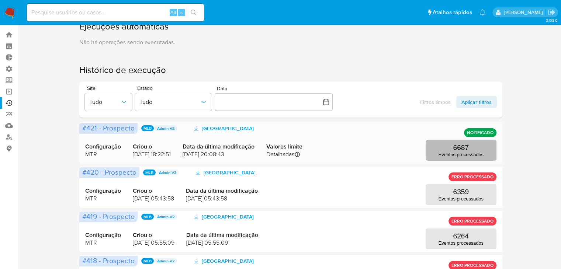 Image resolution: width=561 pixels, height=269 pixels. I want to click on a: Notificações, so click(482, 12).